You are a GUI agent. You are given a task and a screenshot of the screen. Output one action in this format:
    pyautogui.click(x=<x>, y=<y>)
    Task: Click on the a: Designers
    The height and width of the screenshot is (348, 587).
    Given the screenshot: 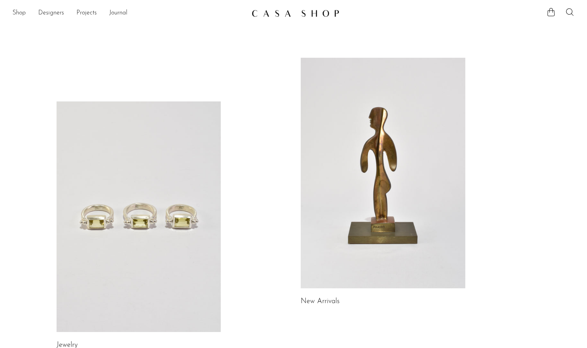 What is the action you would take?
    pyautogui.click(x=51, y=13)
    